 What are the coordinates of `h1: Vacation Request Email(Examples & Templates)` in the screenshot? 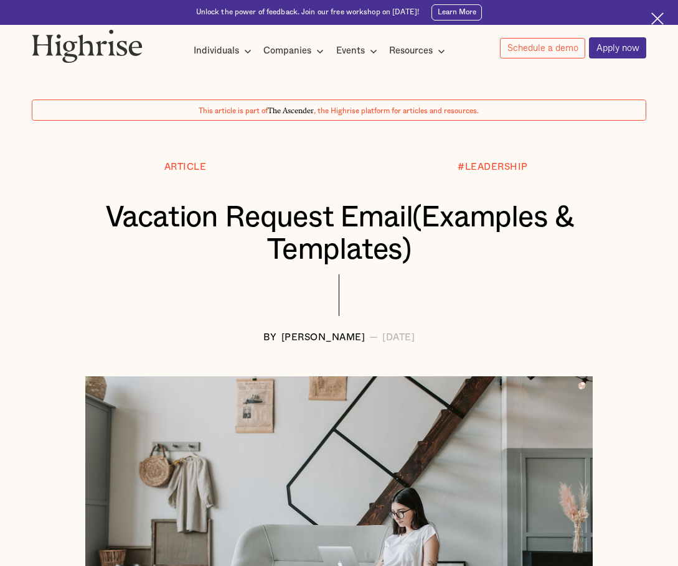 It's located at (339, 234).